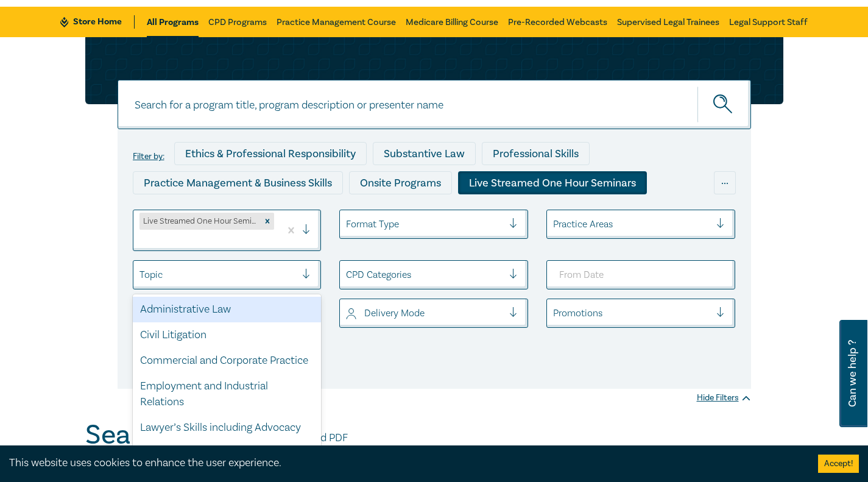 The width and height of the screenshot is (868, 482). Describe the element at coordinates (172, 22) in the screenshot. I see `a: All Programs` at that location.